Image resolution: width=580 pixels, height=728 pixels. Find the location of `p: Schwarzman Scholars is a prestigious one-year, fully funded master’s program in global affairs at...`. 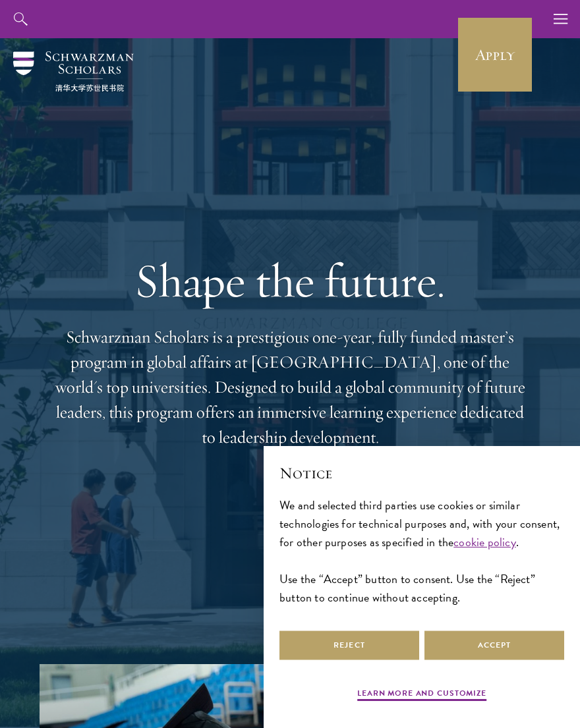

p: Schwarzman Scholars is a prestigious one-year, fully funded master’s program in global affairs at... is located at coordinates (290, 388).